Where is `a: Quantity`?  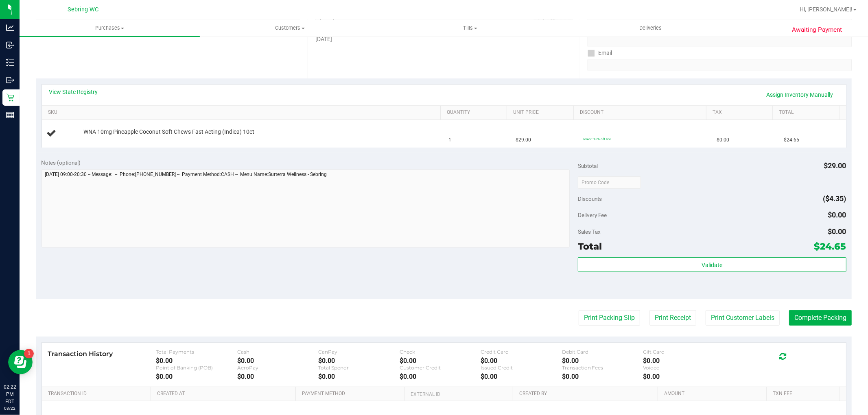
a: Quantity is located at coordinates (475, 112).